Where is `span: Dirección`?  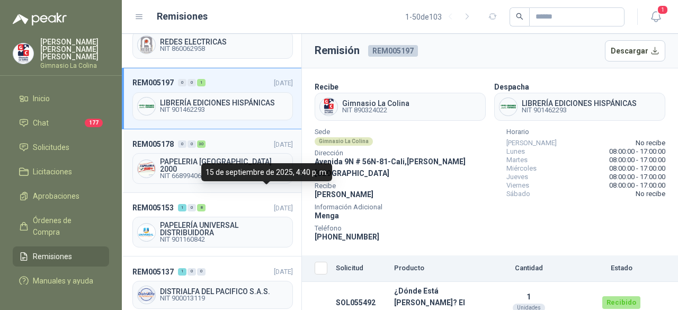
span: Dirección is located at coordinates (406, 153).